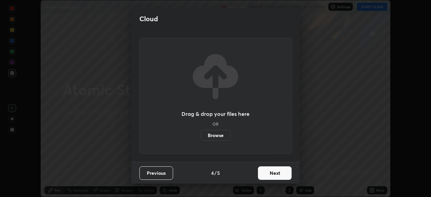 This screenshot has width=431, height=197. I want to click on button: Next, so click(274, 173).